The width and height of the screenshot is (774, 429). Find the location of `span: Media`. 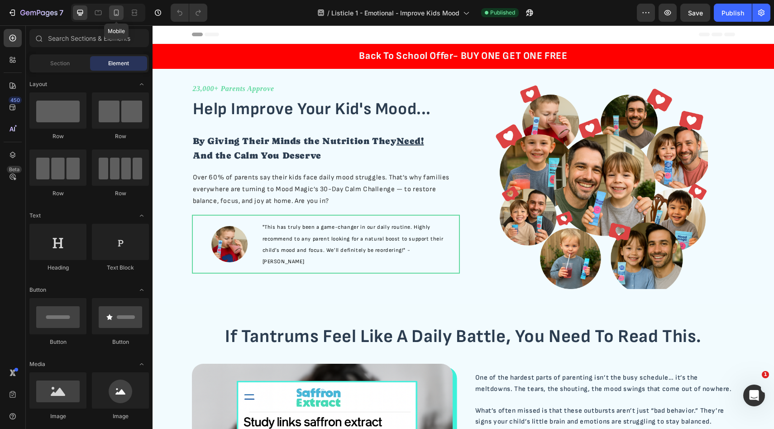

span: Media is located at coordinates (37, 364).